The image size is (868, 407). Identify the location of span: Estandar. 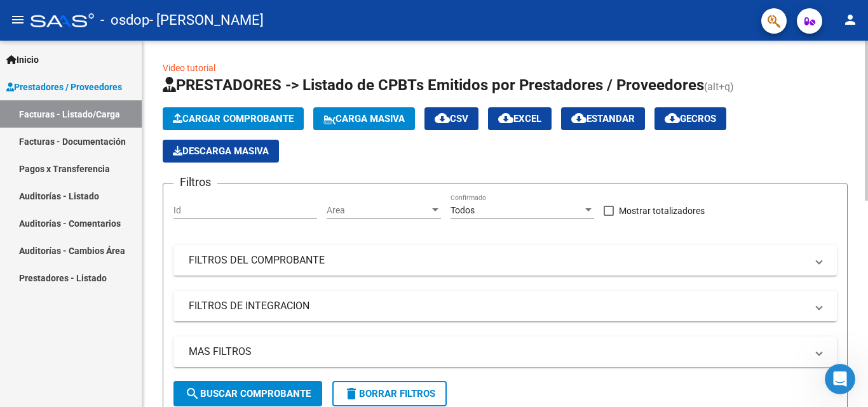
(603, 119).